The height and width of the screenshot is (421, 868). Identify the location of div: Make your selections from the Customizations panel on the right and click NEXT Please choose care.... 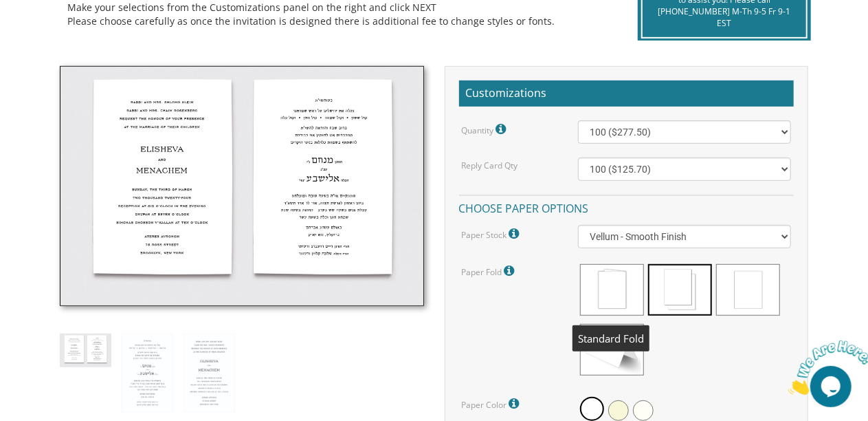
(337, 15).